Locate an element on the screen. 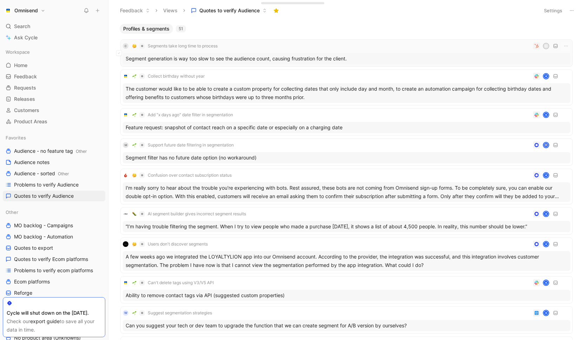  span: Users don't discover segments is located at coordinates (177, 244).